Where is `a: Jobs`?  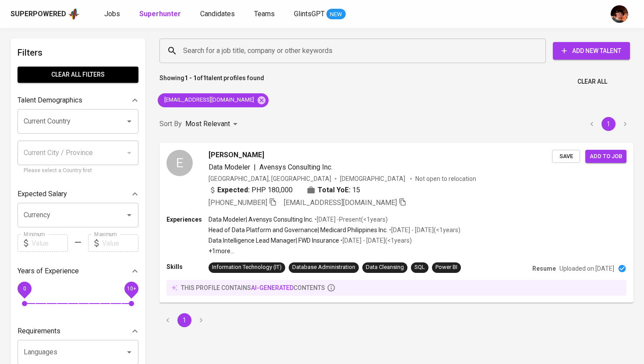 a: Jobs is located at coordinates (113, 14).